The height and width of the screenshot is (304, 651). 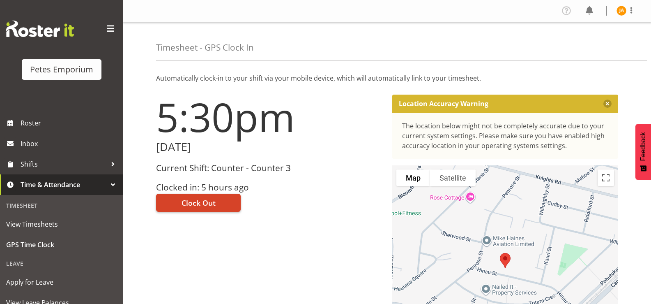 I want to click on span: Roster, so click(x=70, y=123).